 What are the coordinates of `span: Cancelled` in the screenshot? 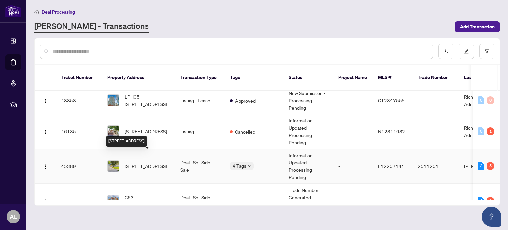 It's located at (245, 132).